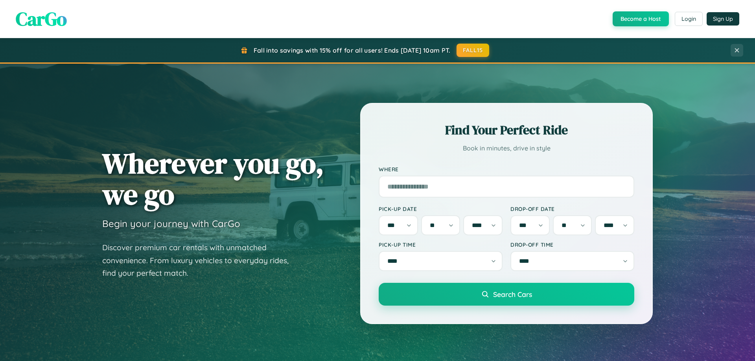  Describe the element at coordinates (171, 224) in the screenshot. I see `h3: Begin your journey with CarGo` at that location.